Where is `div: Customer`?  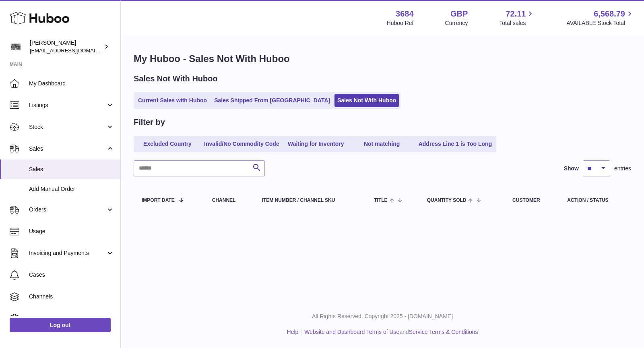
div: Customer is located at coordinates (532, 200).